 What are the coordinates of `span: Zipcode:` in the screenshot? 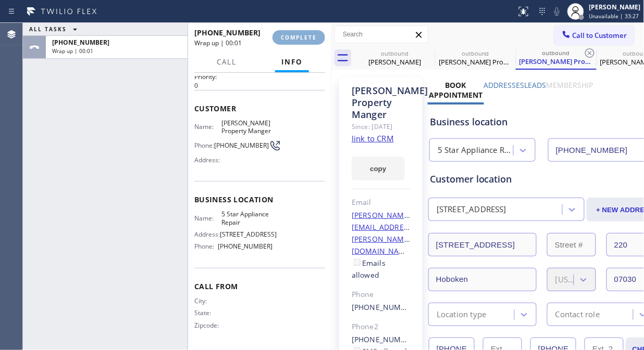 It's located at (208, 325).